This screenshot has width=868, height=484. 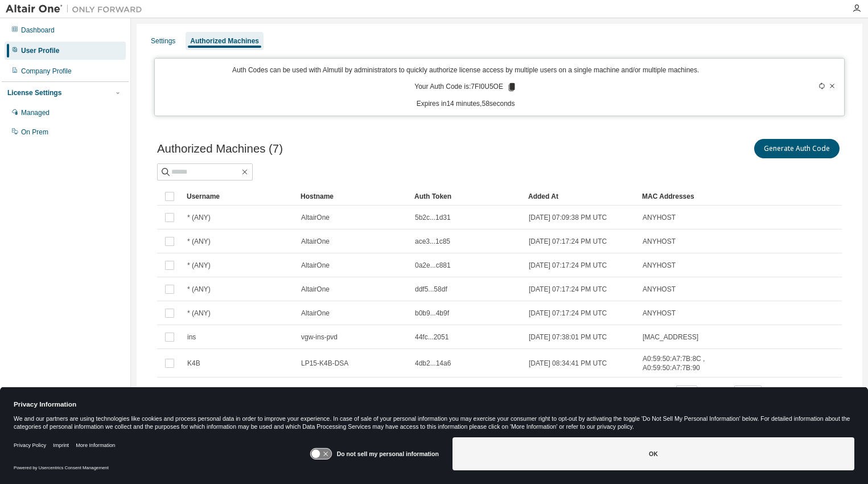 What do you see at coordinates (682, 363) in the screenshot?
I see `span: A0:59:50:A7:7B:8C , A0:59:50:A7:7B:90` at bounding box center [682, 363].